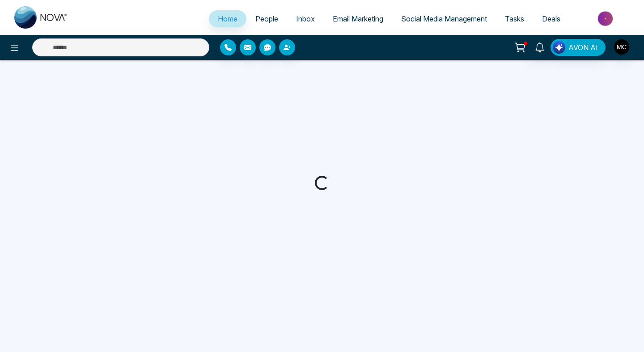 Image resolution: width=644 pixels, height=352 pixels. Describe the element at coordinates (583, 48) in the screenshot. I see `span: AVON AI` at that location.